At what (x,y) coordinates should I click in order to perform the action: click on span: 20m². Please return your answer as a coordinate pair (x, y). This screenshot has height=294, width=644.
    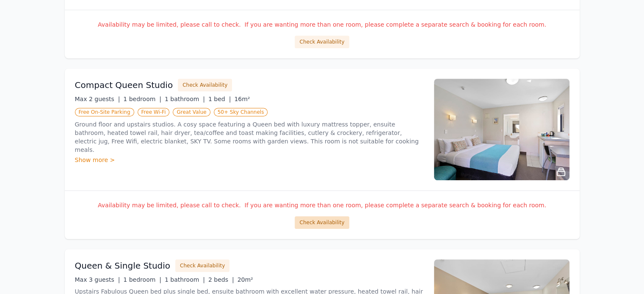
    Looking at the image, I should click on (245, 280).